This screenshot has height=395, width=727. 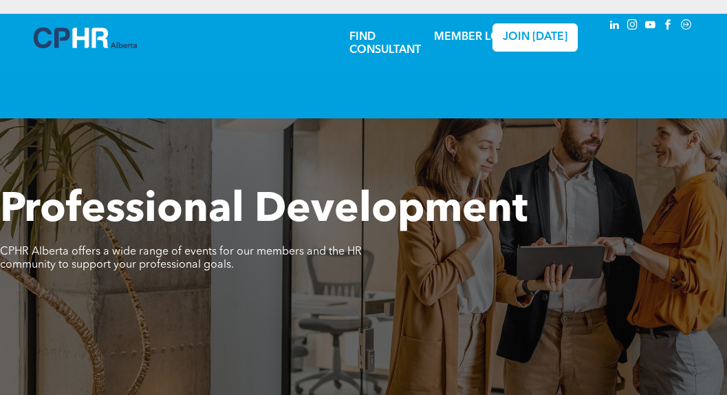 What do you see at coordinates (85, 38) in the screenshot?
I see `img: A blue and white logo for cp alberta` at bounding box center [85, 38].